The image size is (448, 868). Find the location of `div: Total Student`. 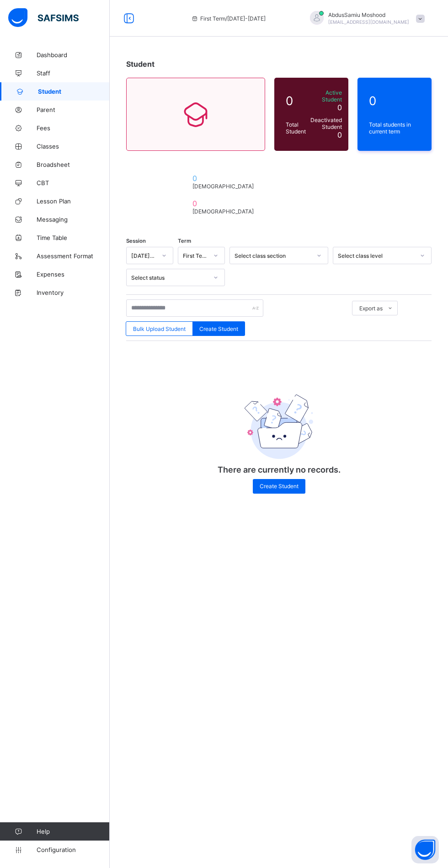

div: Total Student is located at coordinates (295, 128).